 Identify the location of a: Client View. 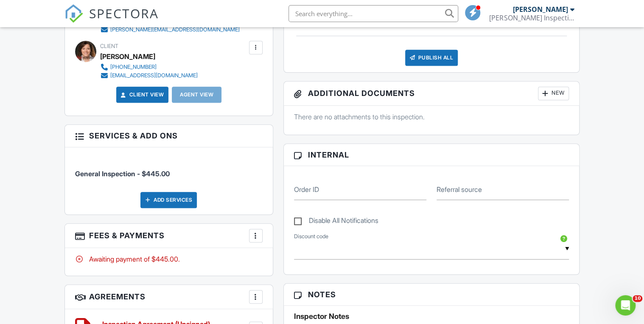
(142, 94).